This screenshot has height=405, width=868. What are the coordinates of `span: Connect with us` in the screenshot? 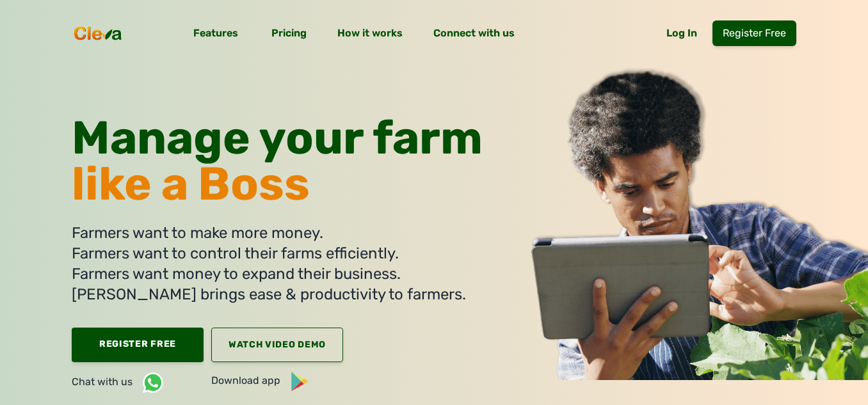 It's located at (473, 36).